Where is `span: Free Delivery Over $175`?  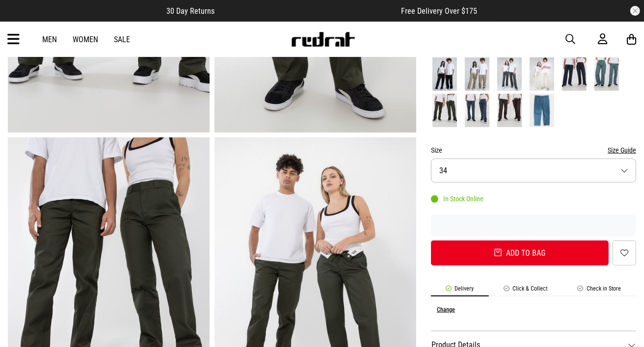 span: Free Delivery Over $175 is located at coordinates (439, 11).